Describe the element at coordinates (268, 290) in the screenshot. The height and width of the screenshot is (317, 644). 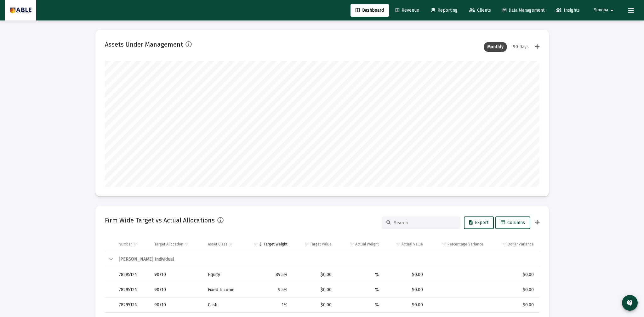
I see `div: 9.5%` at that location.